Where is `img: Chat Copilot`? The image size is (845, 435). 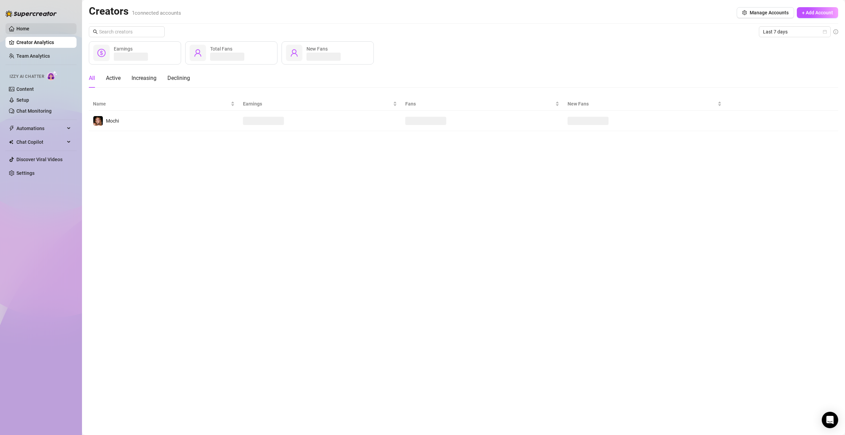 img: Chat Copilot is located at coordinates (11, 142).